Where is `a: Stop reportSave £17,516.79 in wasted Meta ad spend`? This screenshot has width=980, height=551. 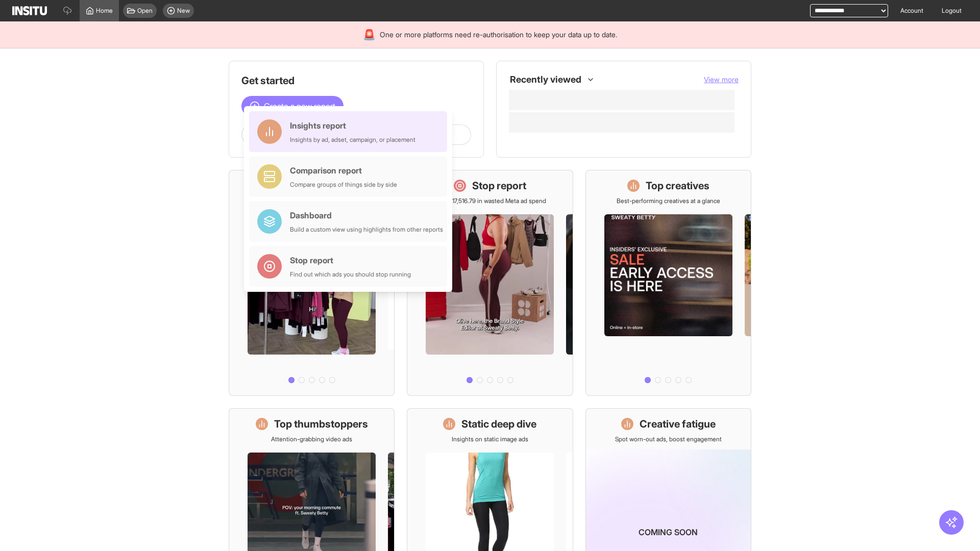 a: Stop reportSave £17,516.79 in wasted Meta ad spend is located at coordinates (489, 283).